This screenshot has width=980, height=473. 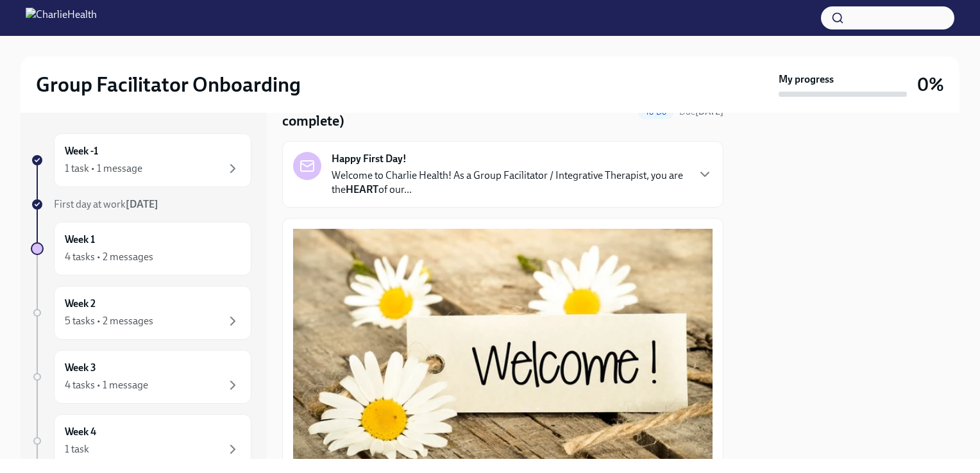 I want to click on div: 1 task, so click(x=77, y=449).